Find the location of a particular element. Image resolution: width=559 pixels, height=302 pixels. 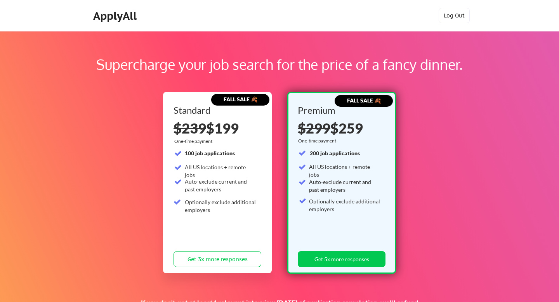

strong: 100 job applications is located at coordinates (210, 153).